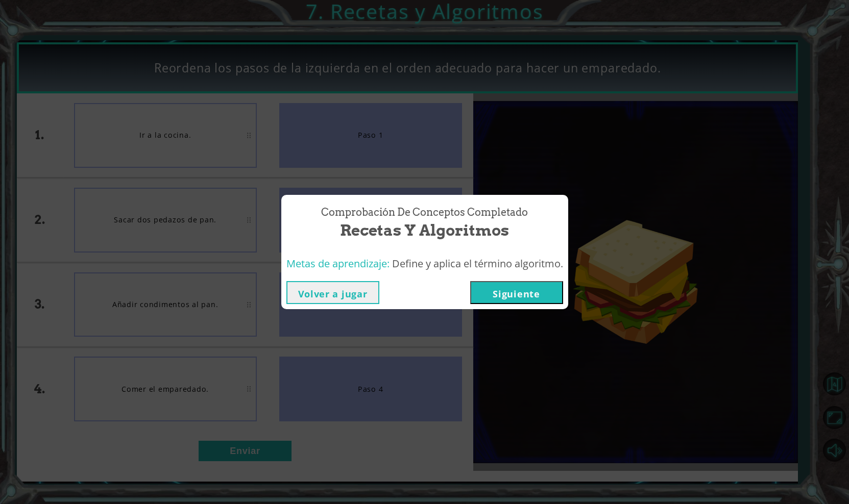 This screenshot has height=504, width=849. I want to click on span: Comprobación de conceptos Completado, so click(424, 212).